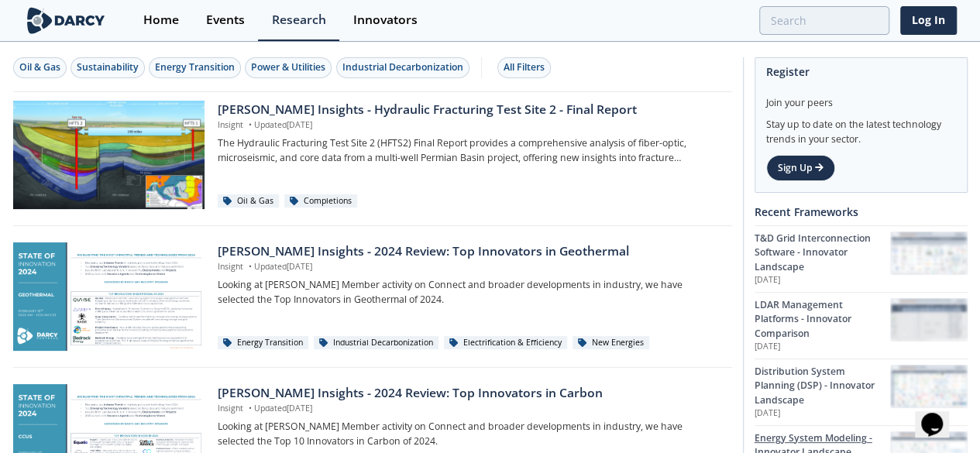  Describe the element at coordinates (288, 67) in the screenshot. I see `button: Power & Utilities` at that location.